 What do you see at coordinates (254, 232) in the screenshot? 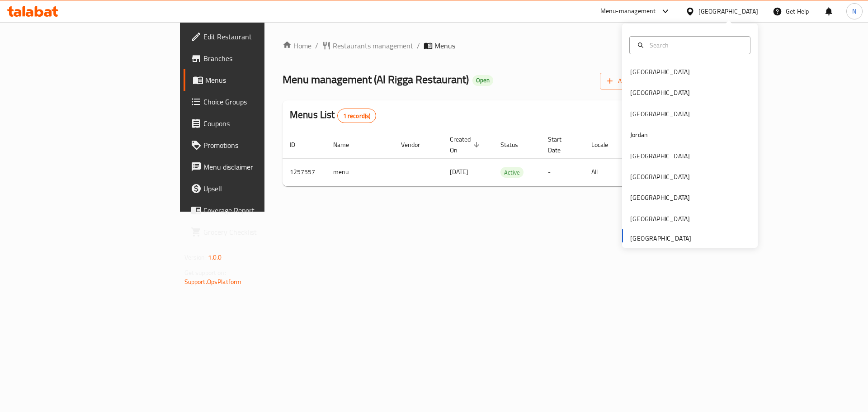
I see `a: Grocery Checklist` at bounding box center [254, 232].